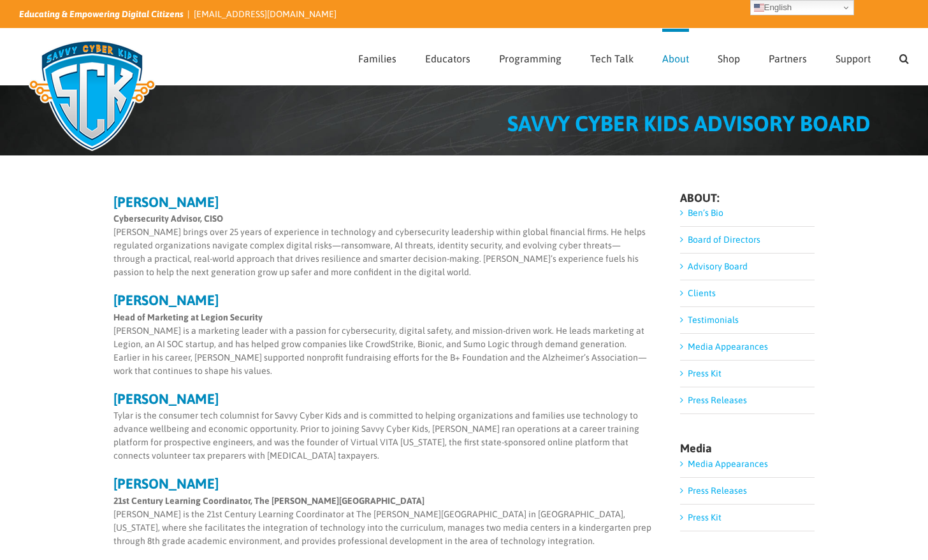 The image size is (928, 560). Describe the element at coordinates (759, 8) in the screenshot. I see `img: en` at that location.